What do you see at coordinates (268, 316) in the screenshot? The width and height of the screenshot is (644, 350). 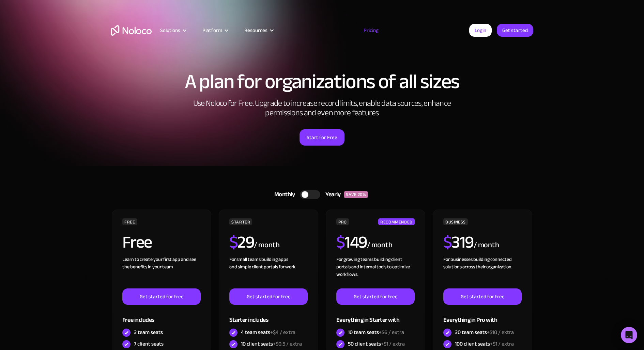 I see `div: Starter includes` at bounding box center [268, 316].